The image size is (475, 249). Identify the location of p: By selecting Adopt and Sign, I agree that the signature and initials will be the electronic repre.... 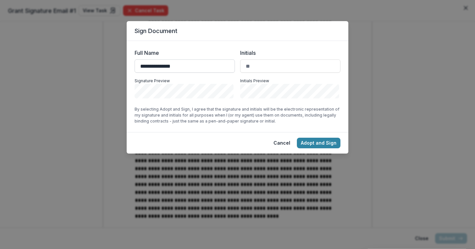
(238, 115).